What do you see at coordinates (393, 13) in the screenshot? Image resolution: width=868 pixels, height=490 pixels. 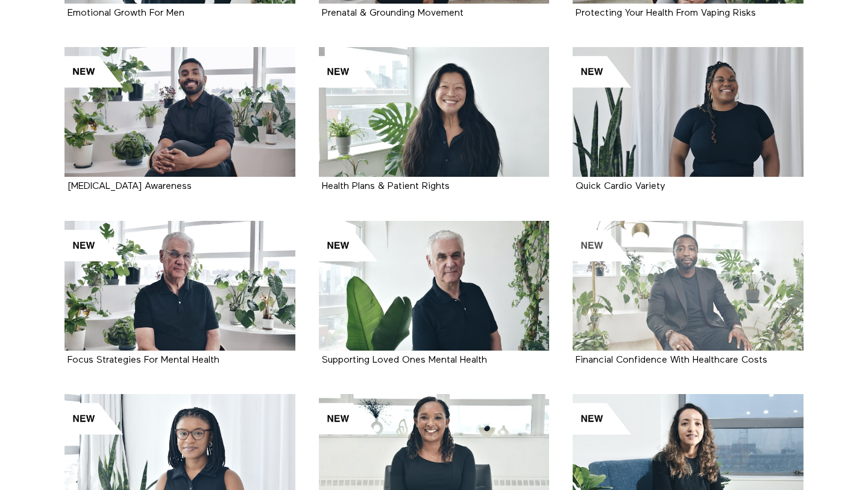 I see `a: Prenatal & Grounding Movement` at bounding box center [393, 13].